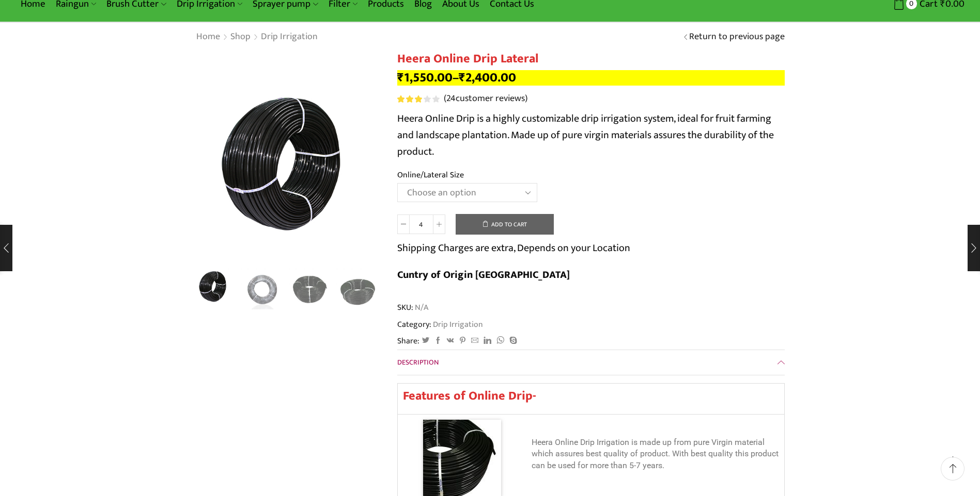 This screenshot has width=980, height=496. Describe the element at coordinates (408, 341) in the screenshot. I see `span: Share:` at that location.